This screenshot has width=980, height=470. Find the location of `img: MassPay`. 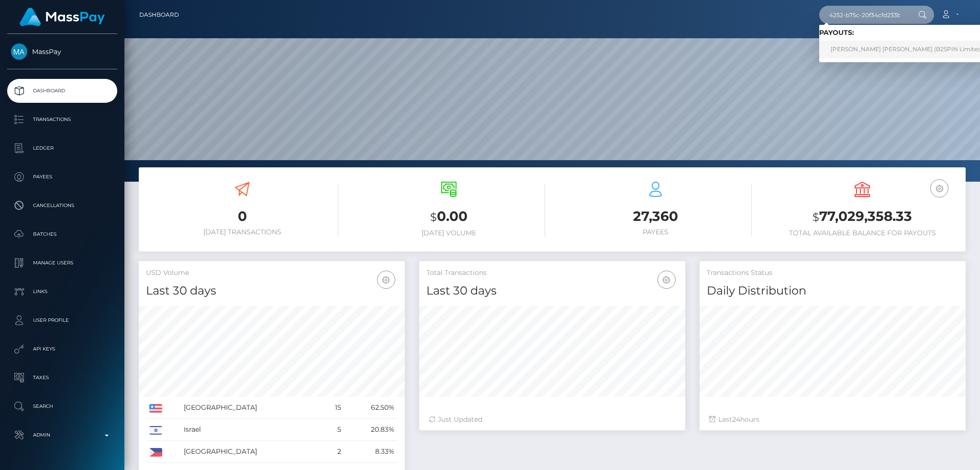

img: MassPay is located at coordinates (19, 52).